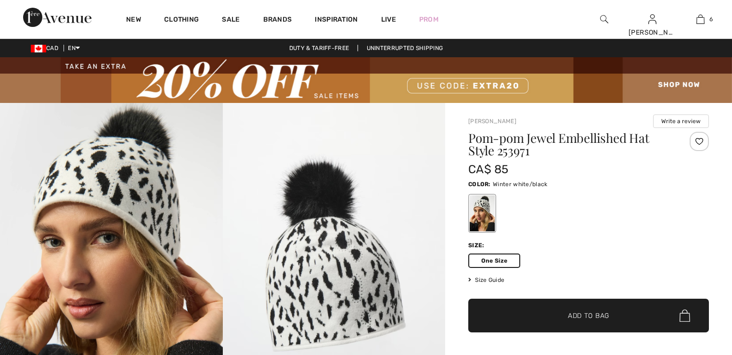  Describe the element at coordinates (46, 48) in the screenshot. I see `span: CAD` at that location.